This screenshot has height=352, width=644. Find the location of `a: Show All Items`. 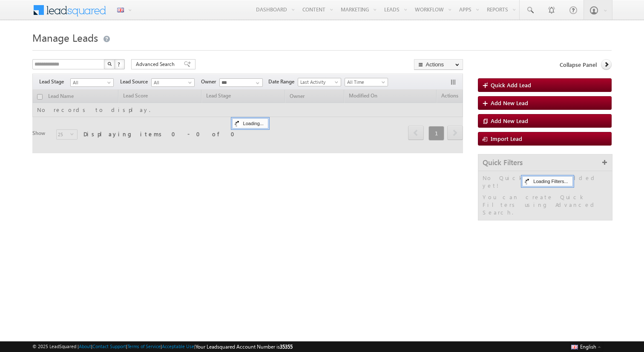

a: Show All Items is located at coordinates (257, 83).